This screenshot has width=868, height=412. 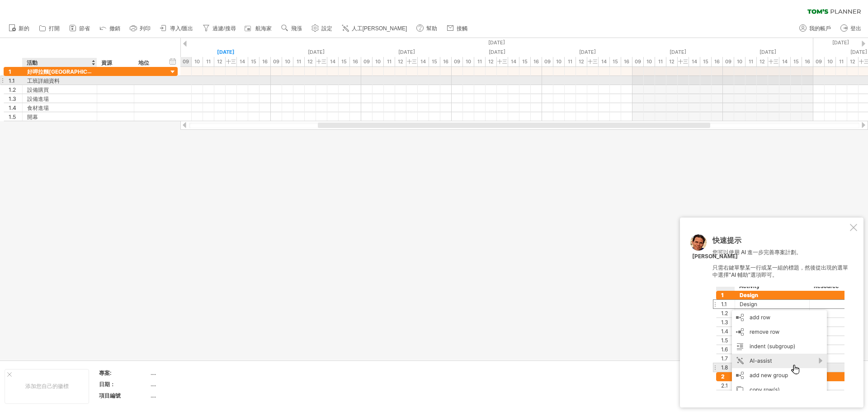 I want to click on font: 1, so click(x=10, y=71).